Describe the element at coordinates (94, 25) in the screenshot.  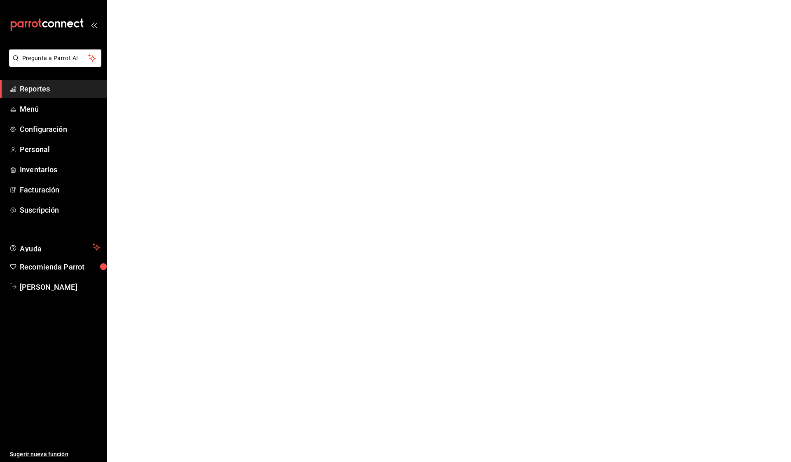
I see `button: open_drawer_menu` at that location.